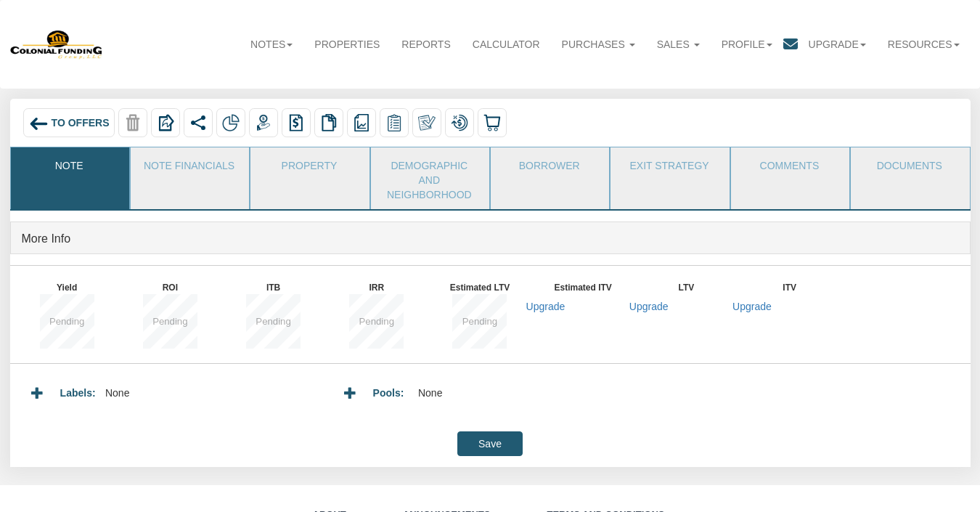 Image resolution: width=980 pixels, height=512 pixels. I want to click on img: payment.png, so click(264, 123).